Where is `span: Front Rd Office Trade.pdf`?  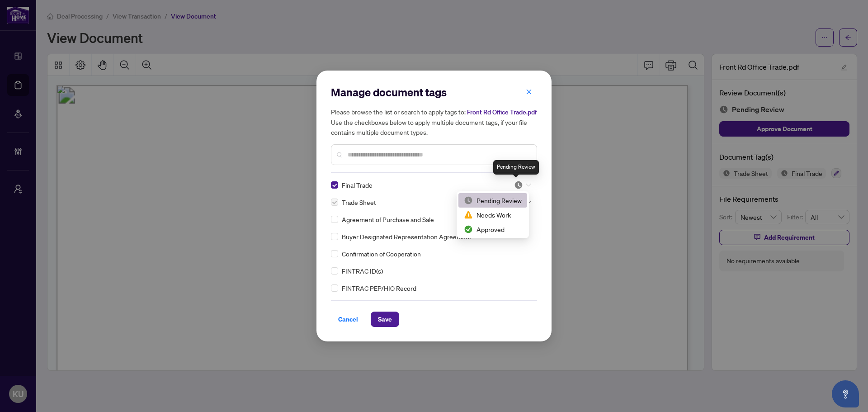
span: Front Rd Office Trade.pdf is located at coordinates (502, 112).